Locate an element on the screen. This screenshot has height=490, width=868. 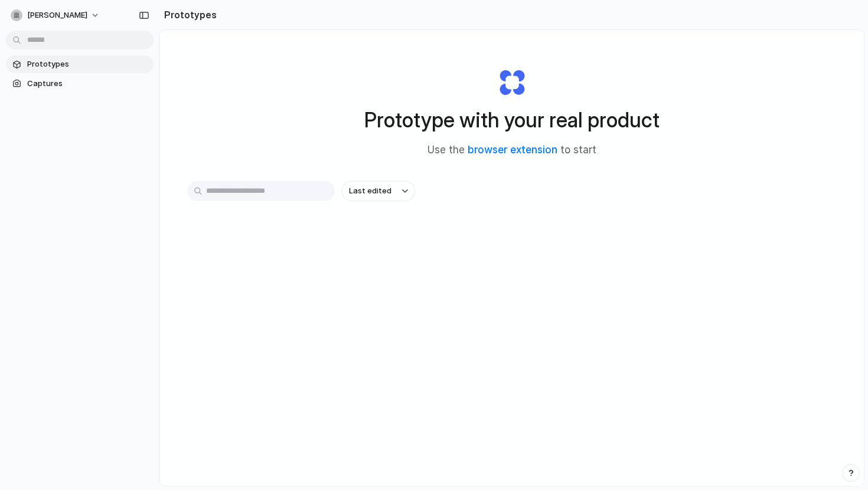
span: Last edited is located at coordinates (370, 191).